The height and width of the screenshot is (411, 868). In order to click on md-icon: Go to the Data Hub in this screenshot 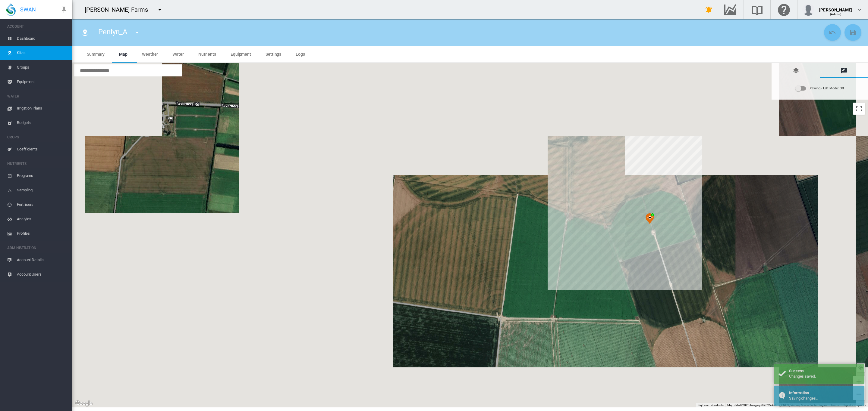, I will do `click(730, 10)`.